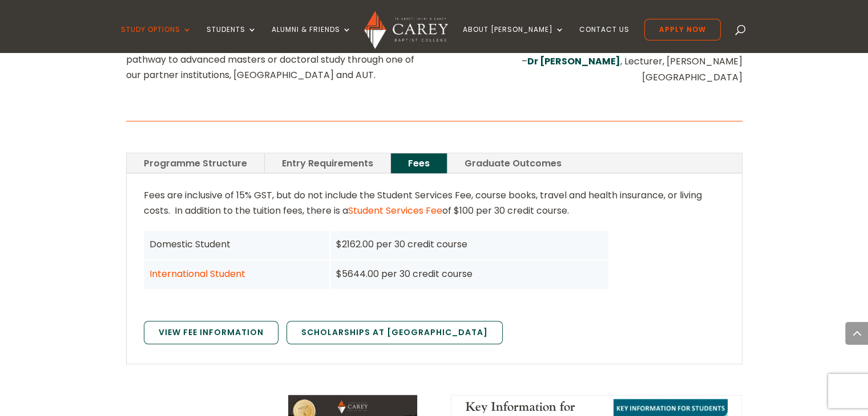 Image resolution: width=868 pixels, height=416 pixels. Describe the element at coordinates (513, 163) in the screenshot. I see `a: Graduate Outcomes` at that location.